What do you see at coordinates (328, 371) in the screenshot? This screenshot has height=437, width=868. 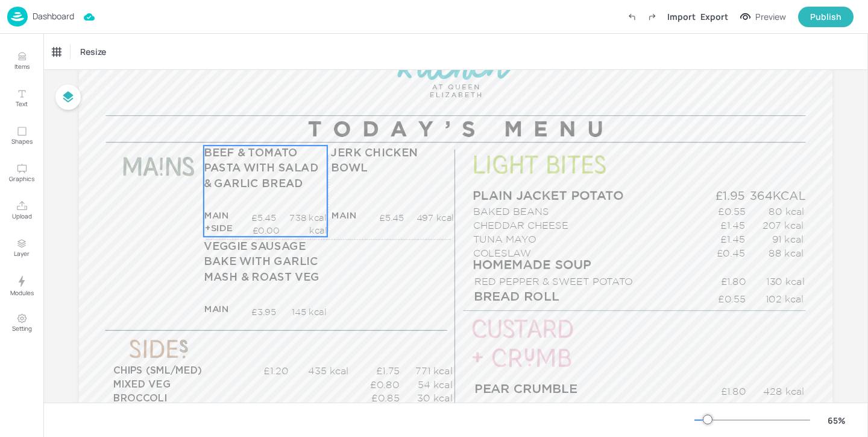 I see `span: 435 kcal` at bounding box center [328, 371].